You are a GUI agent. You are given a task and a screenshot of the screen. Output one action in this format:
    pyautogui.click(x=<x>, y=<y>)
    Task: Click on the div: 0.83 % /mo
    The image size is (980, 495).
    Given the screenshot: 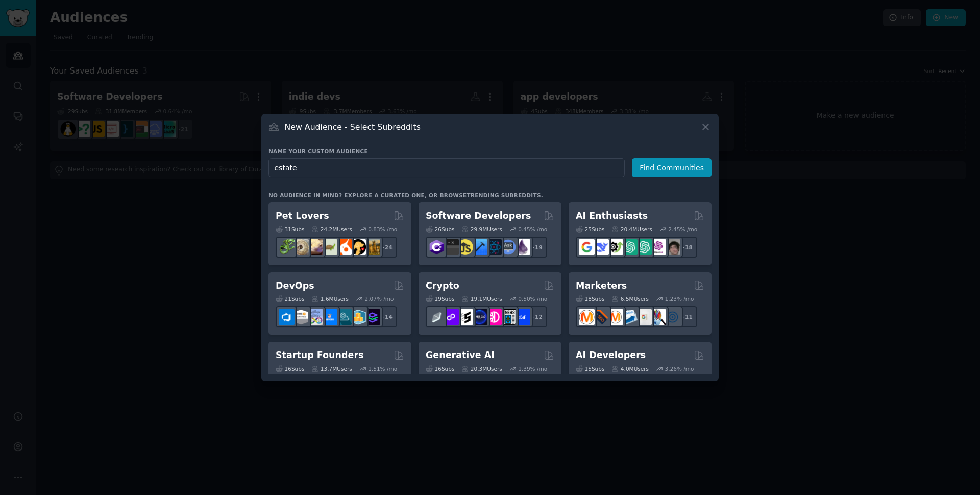 What is the action you would take?
    pyautogui.click(x=382, y=229)
    